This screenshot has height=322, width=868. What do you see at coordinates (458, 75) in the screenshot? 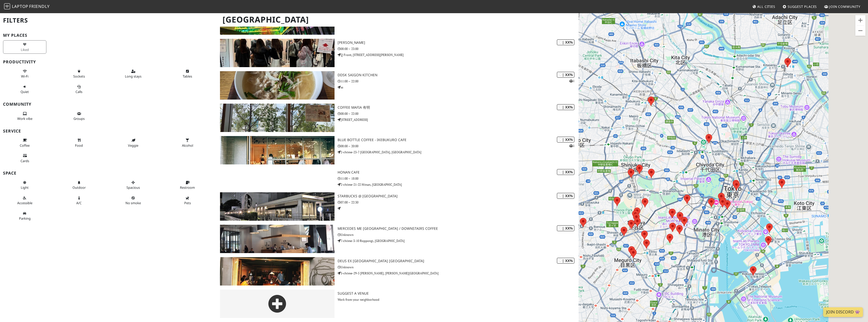
I see `h3: DDSK Saigon Kitchen` at bounding box center [458, 75].